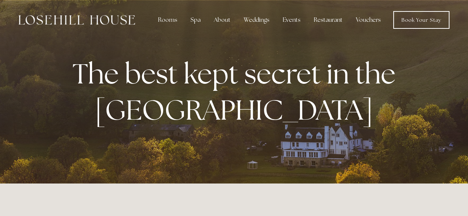 Image resolution: width=468 pixels, height=216 pixels. What do you see at coordinates (77, 20) in the screenshot?
I see `img: Losehill House` at bounding box center [77, 20].